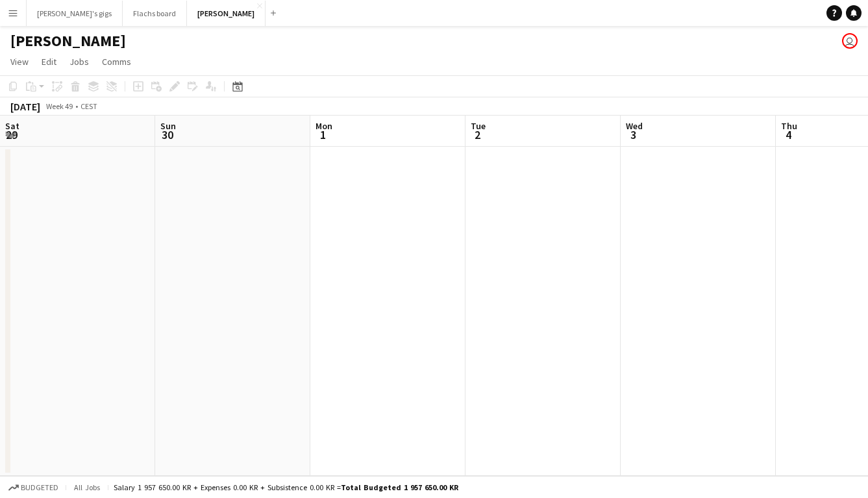 The width and height of the screenshot is (868, 498). I want to click on span: 2, so click(477, 135).